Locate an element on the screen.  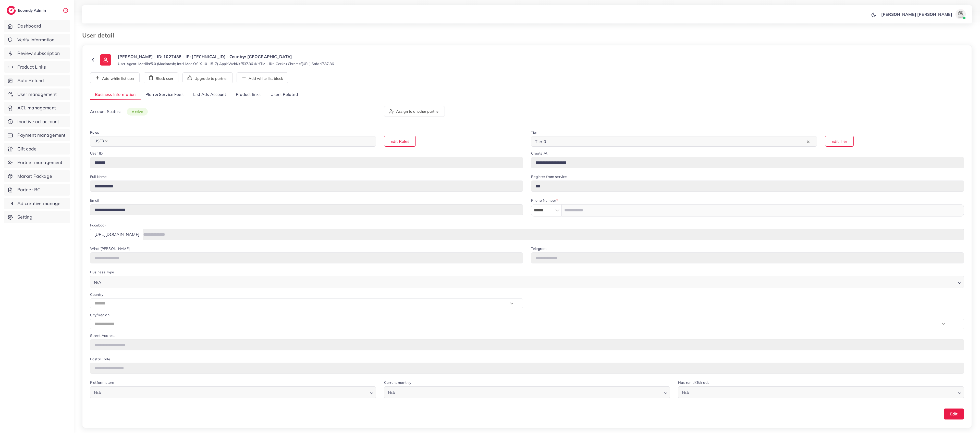
button: Add white list user is located at coordinates (115, 78).